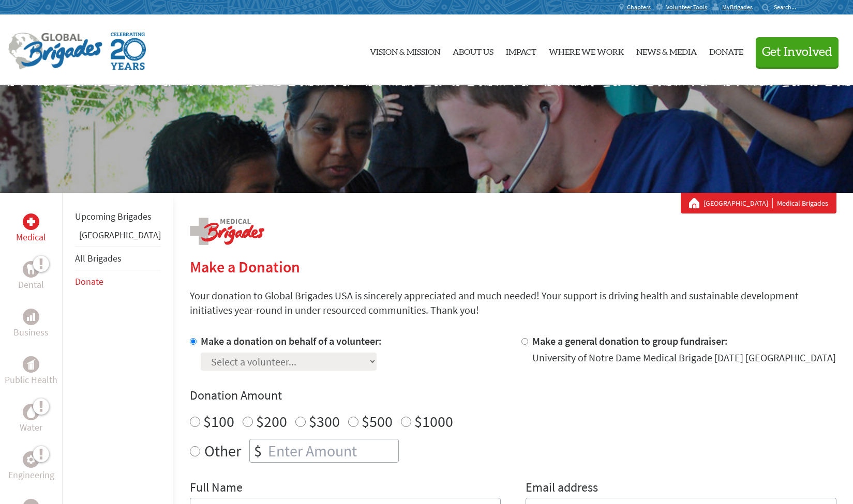 The width and height of the screenshot is (853, 504). Describe the element at coordinates (31, 324) in the screenshot. I see `a: BusinessBusiness` at that location.